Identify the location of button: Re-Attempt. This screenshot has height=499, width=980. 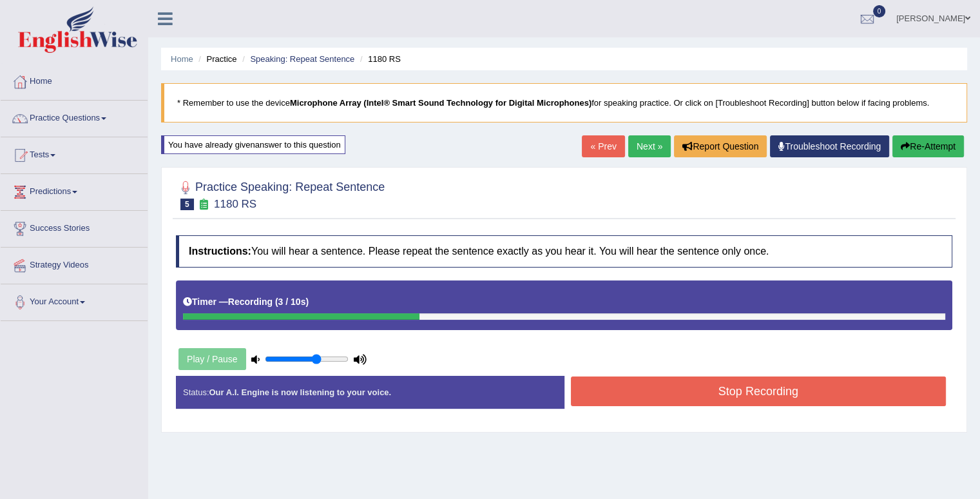
(928, 146).